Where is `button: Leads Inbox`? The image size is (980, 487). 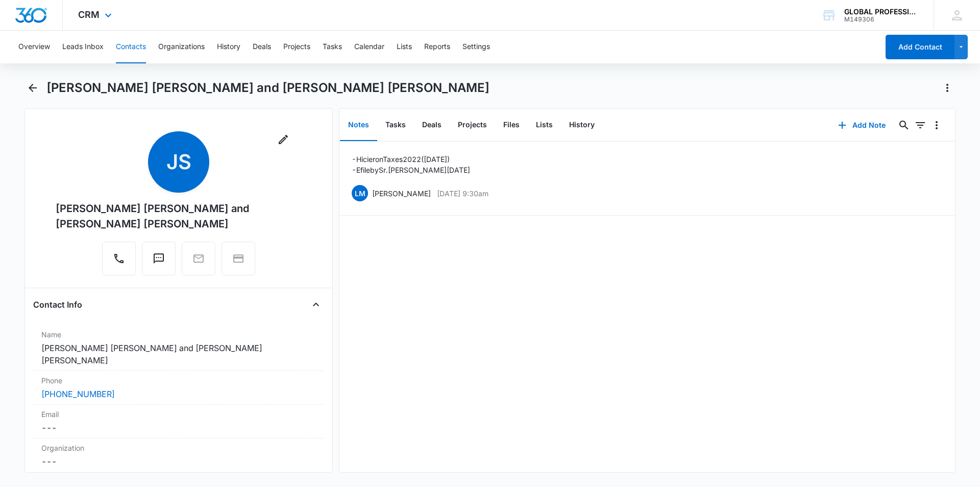 button: Leads Inbox is located at coordinates (83, 47).